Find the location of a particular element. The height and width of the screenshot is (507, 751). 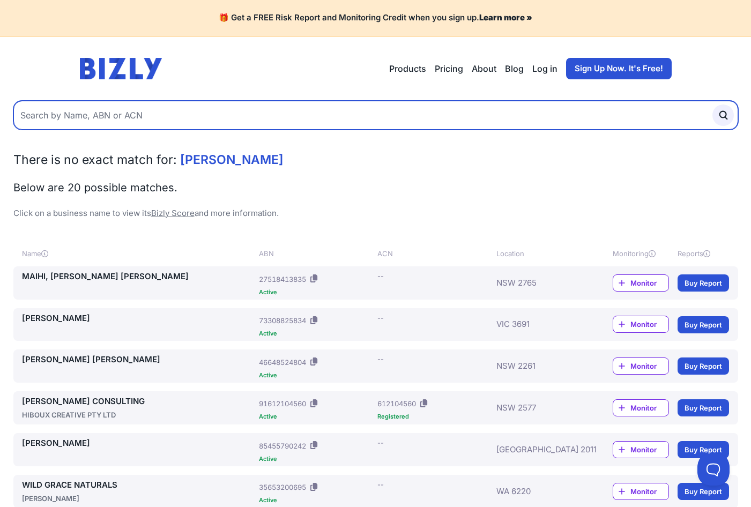

div: VIC 3691 is located at coordinates (539, 325).